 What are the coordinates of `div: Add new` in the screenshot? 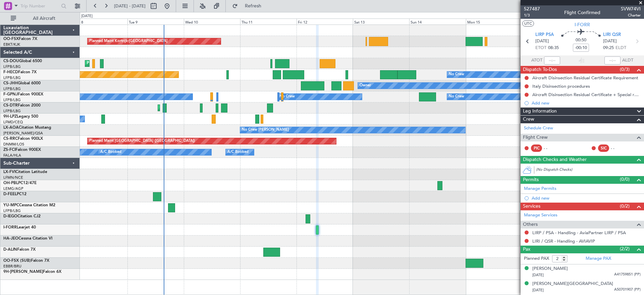 It's located at (587, 198).